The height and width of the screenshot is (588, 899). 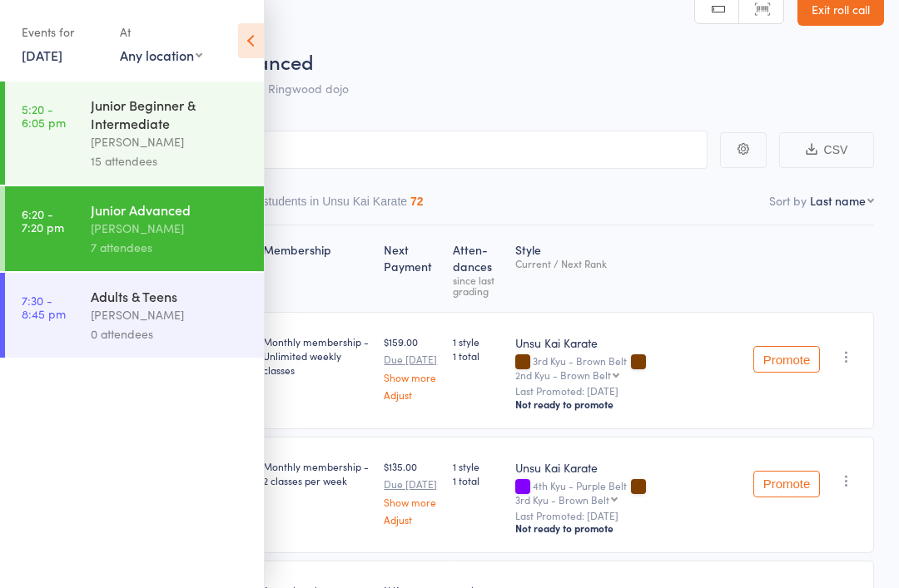 What do you see at coordinates (170, 334) in the screenshot?
I see `div: 0 attendees` at bounding box center [170, 334].